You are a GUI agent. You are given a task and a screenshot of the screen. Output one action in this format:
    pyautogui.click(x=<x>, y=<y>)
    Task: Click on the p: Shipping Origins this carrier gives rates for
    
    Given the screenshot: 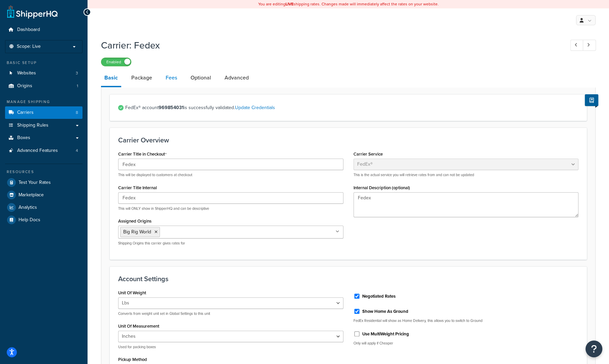 What is the action you would take?
    pyautogui.click(x=231, y=243)
    